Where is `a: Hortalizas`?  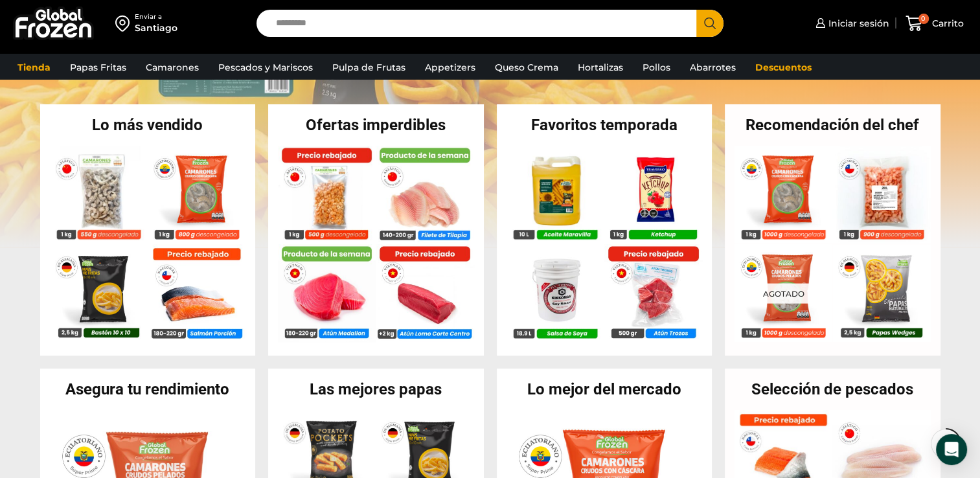 a: Hortalizas is located at coordinates (601, 67).